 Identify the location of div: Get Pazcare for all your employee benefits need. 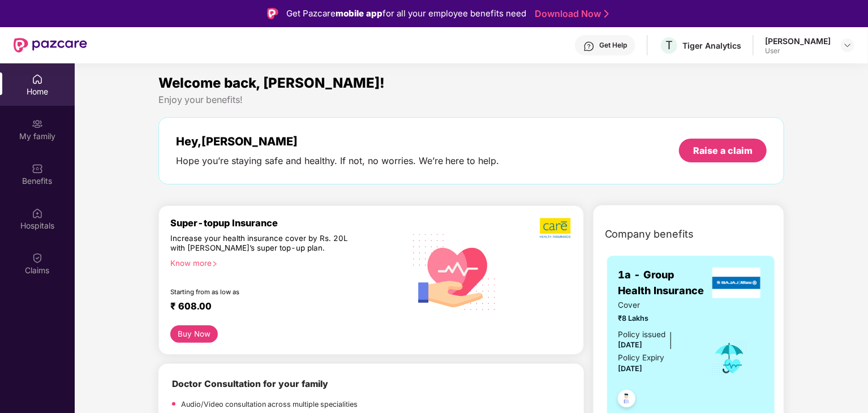
(407, 13).